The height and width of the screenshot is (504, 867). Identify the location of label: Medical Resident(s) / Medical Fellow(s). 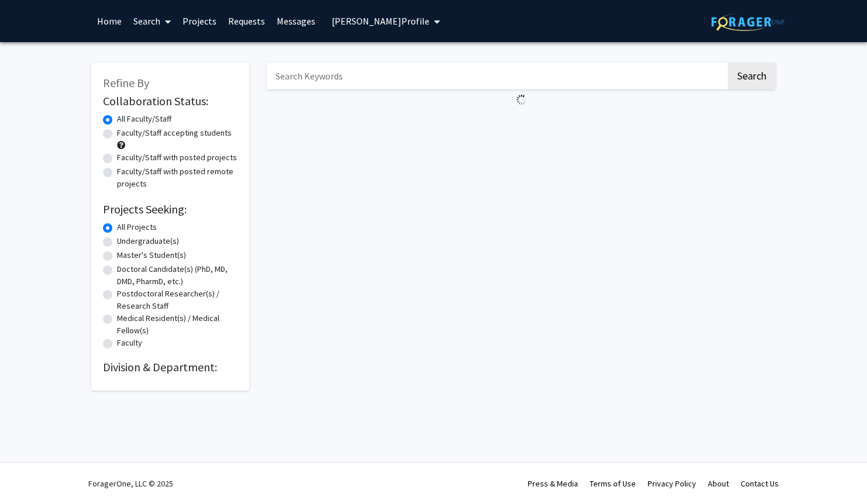
(177, 324).